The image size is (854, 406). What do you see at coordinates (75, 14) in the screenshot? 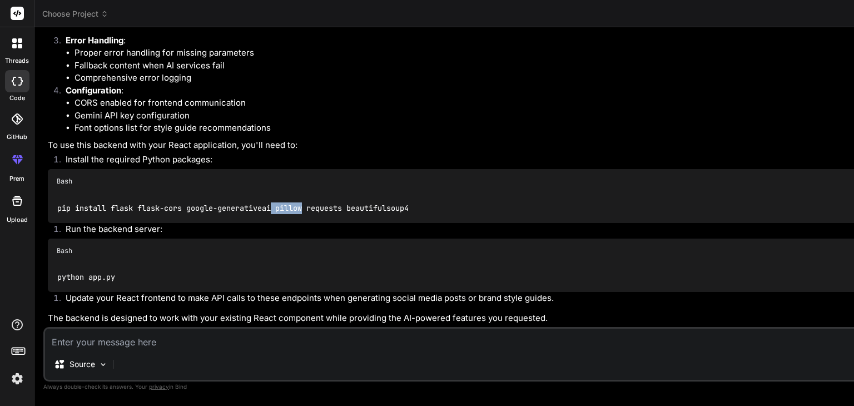
I see `span: Choose Project` at bounding box center [75, 14].